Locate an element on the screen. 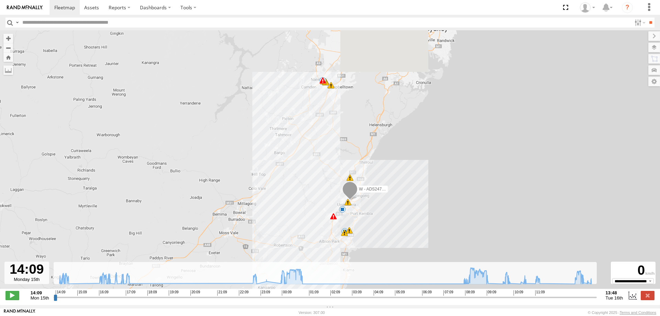 This screenshot has height=316, width=660. span: Mon 15th Sep 2025 is located at coordinates (40, 298).